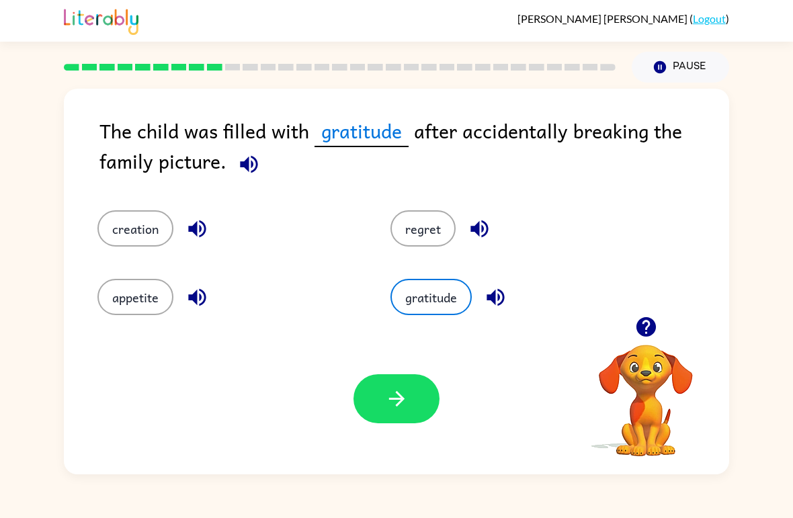  Describe the element at coordinates (681, 67) in the screenshot. I see `button: Pause` at that location.